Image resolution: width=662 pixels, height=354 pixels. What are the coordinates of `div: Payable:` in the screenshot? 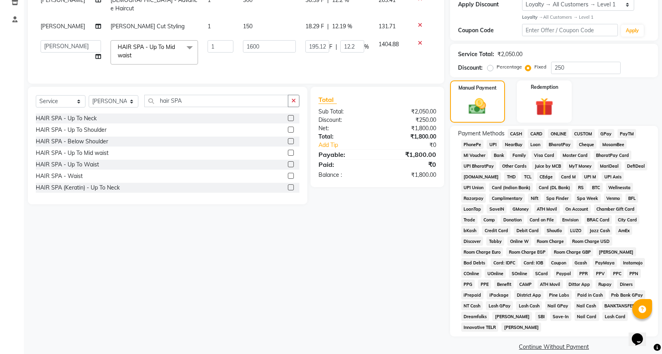 It's located at (345, 154).